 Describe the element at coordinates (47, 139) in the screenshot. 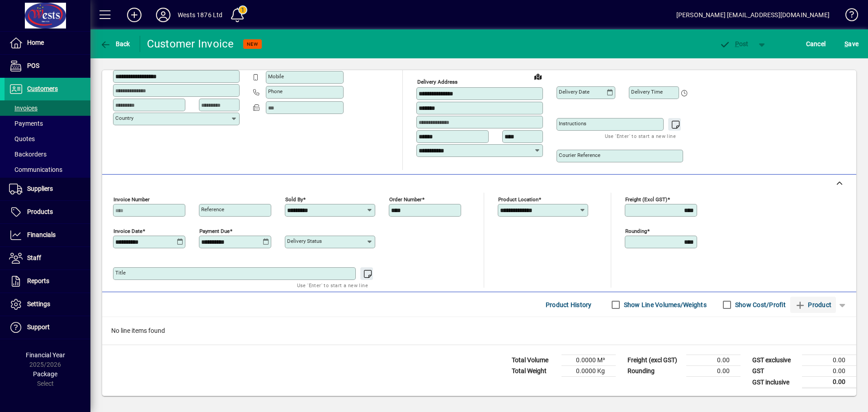

I see `a: Quotes` at that location.